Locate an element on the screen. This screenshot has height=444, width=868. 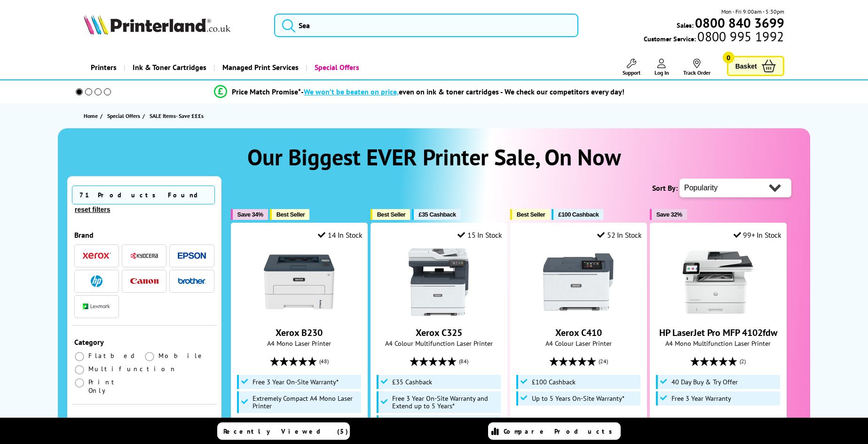
span: Ink & Toner Cartridges is located at coordinates (170, 67).